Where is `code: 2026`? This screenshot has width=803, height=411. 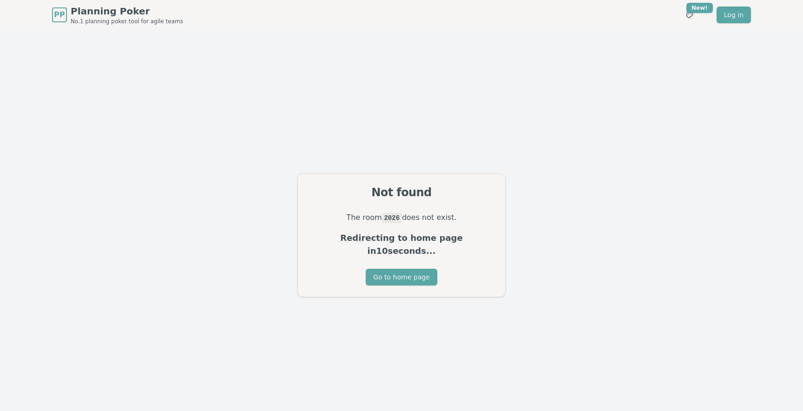
code: 2026 is located at coordinates (392, 218).